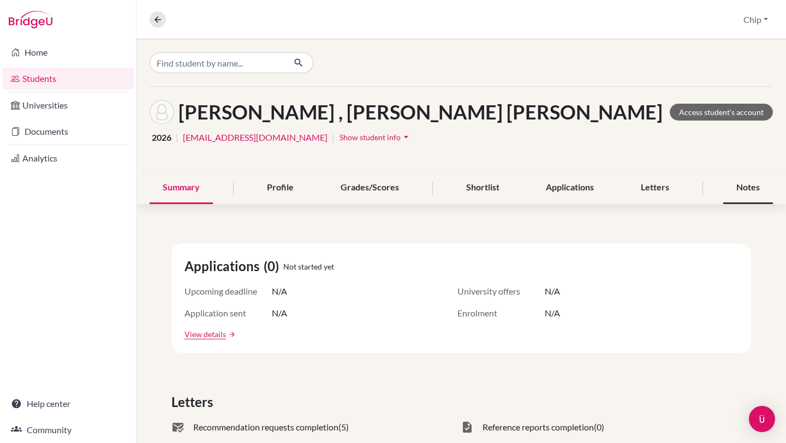  What do you see at coordinates (68, 430) in the screenshot?
I see `a: Community` at bounding box center [68, 430].